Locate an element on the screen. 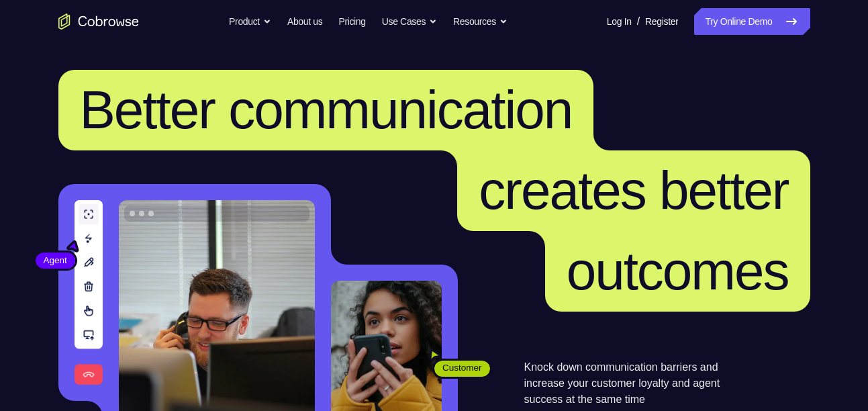 The height and width of the screenshot is (411, 868). a: Try Online Demo is located at coordinates (751, 22).